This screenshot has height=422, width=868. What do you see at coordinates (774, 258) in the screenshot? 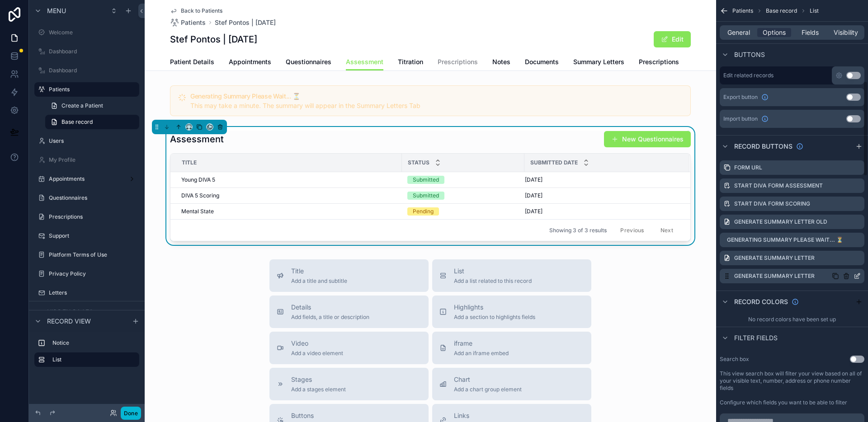
I see `label: Generate Summary Letter` at bounding box center [774, 258].